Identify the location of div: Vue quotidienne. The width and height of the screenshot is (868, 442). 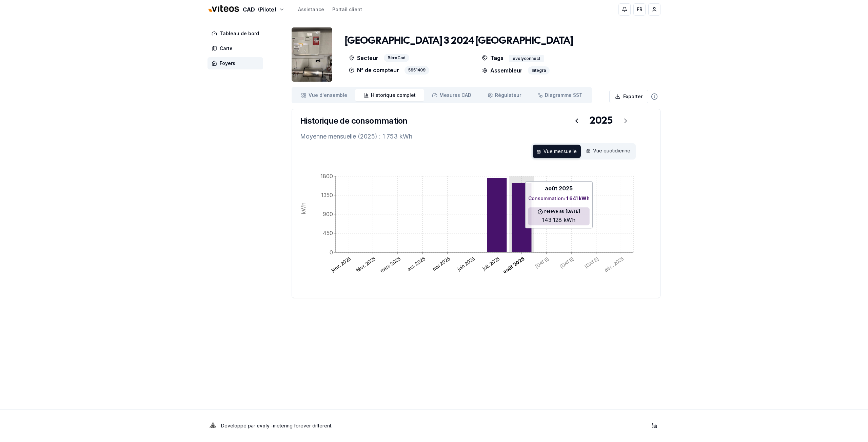
(608, 151).